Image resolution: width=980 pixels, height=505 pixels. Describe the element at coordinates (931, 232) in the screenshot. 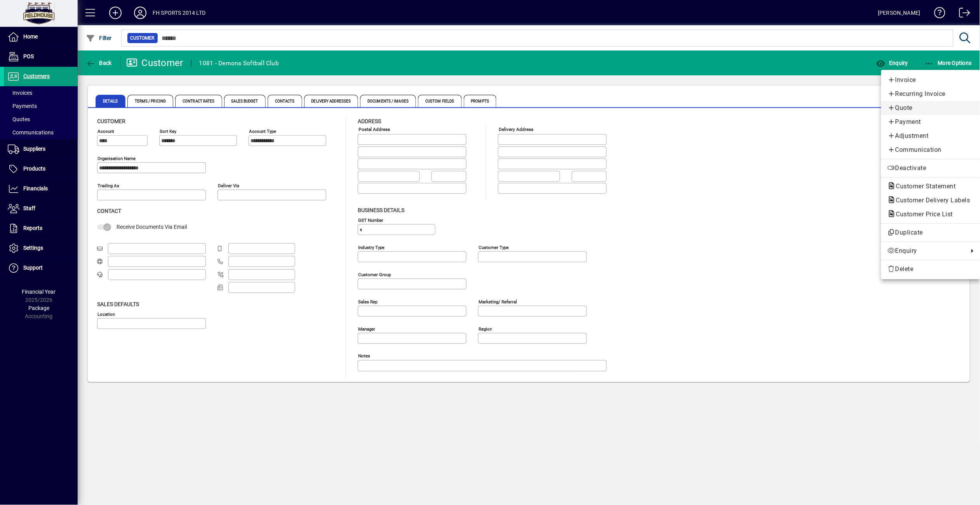

I see `span: Duplicate` at that location.